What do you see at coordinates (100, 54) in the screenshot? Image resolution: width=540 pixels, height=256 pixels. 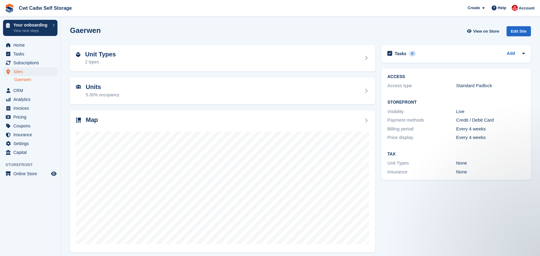 I see `h2: Unit Types` at bounding box center [100, 54].